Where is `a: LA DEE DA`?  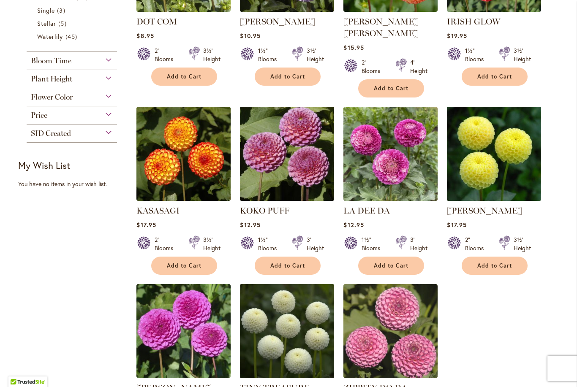
a: LA DEE DA is located at coordinates (367, 211).